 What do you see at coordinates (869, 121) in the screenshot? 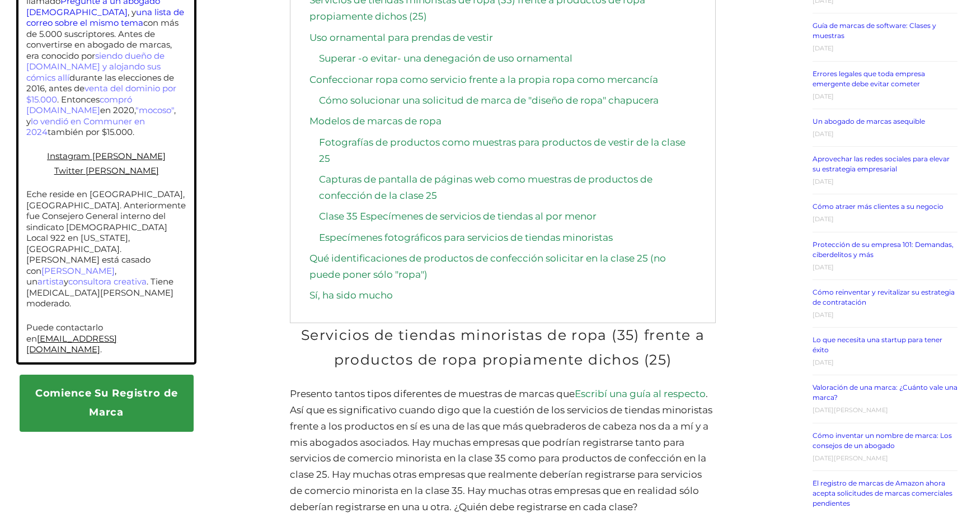
I see `a: Un abogado de marcas asequible` at bounding box center [869, 121].